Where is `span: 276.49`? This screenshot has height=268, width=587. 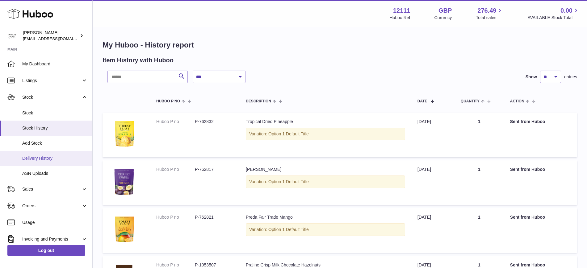 span: 276.49 is located at coordinates (487, 10).